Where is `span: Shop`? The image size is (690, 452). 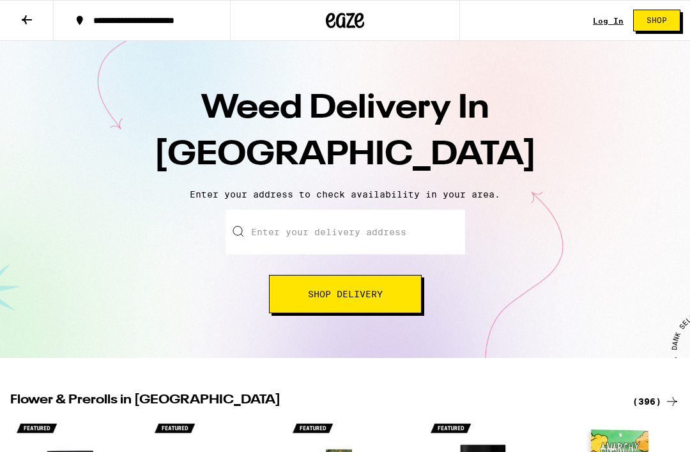 span: Shop is located at coordinates (657, 20).